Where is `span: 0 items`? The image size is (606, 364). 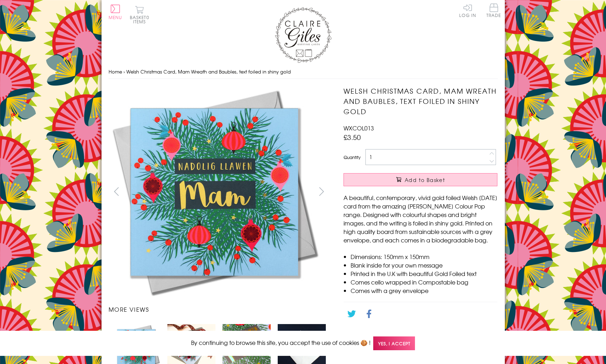
span: 0 items is located at coordinates (141, 20).